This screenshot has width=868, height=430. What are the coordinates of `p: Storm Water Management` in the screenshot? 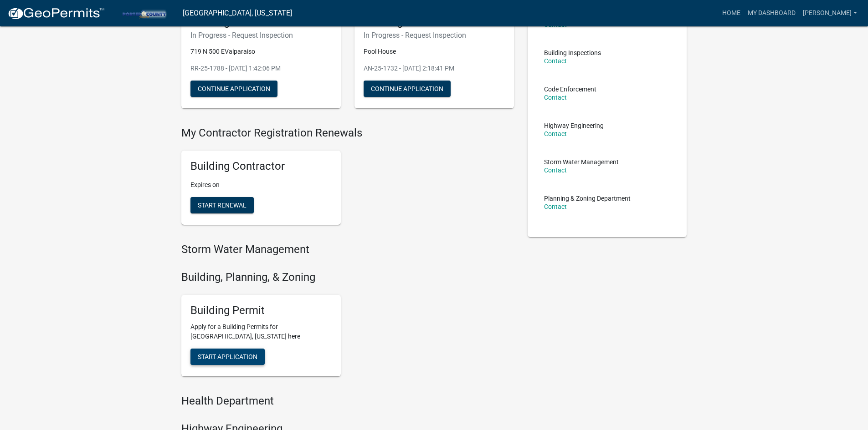 It's located at (582, 162).